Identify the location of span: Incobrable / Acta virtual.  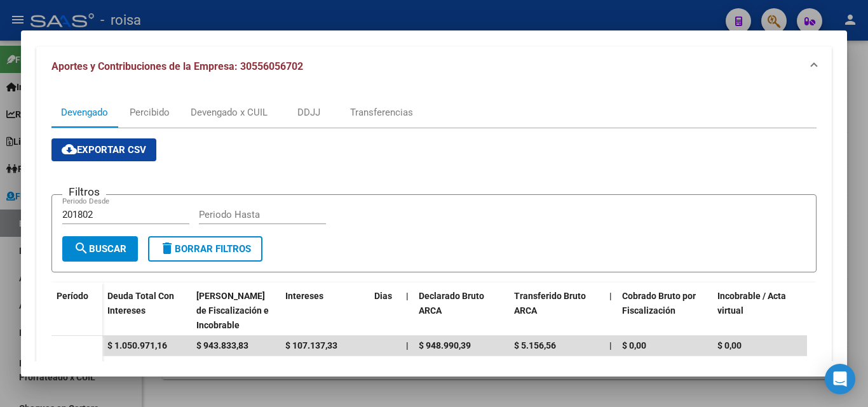
(751, 303).